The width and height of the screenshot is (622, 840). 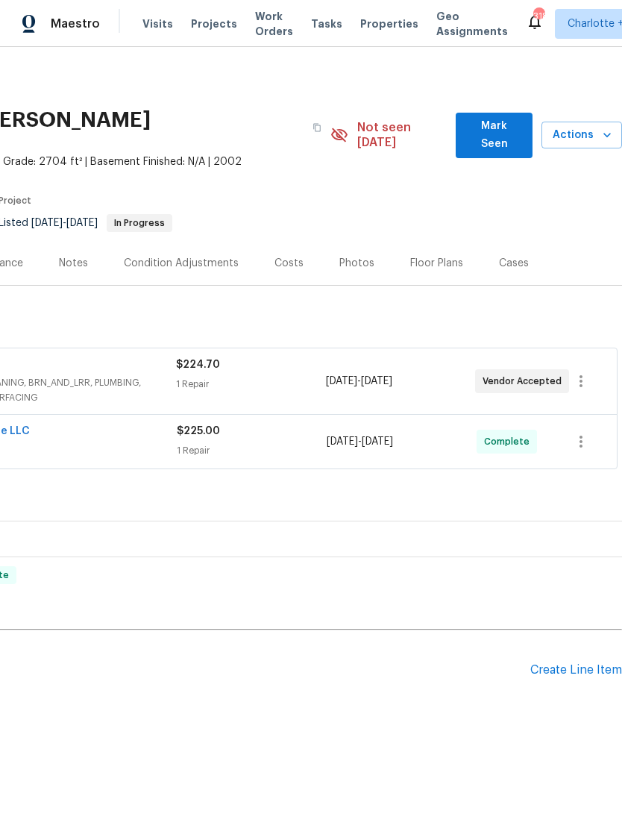 What do you see at coordinates (73, 263) in the screenshot?
I see `div: Notes` at bounding box center [73, 263].